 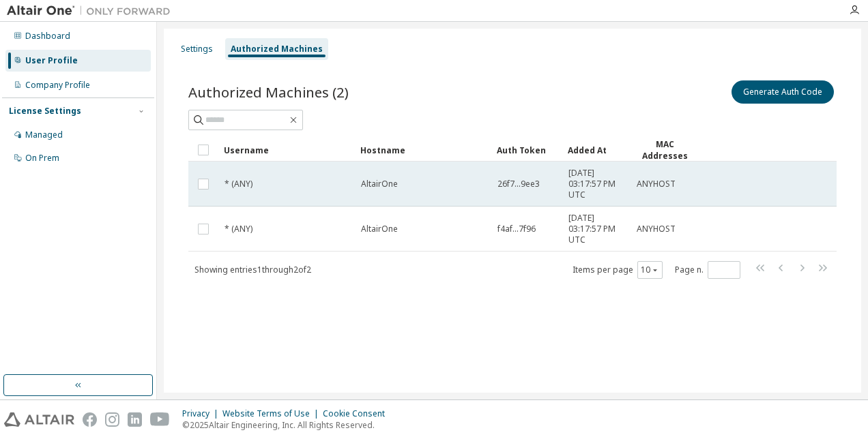 I want to click on div: Cookie Consent, so click(x=357, y=414).